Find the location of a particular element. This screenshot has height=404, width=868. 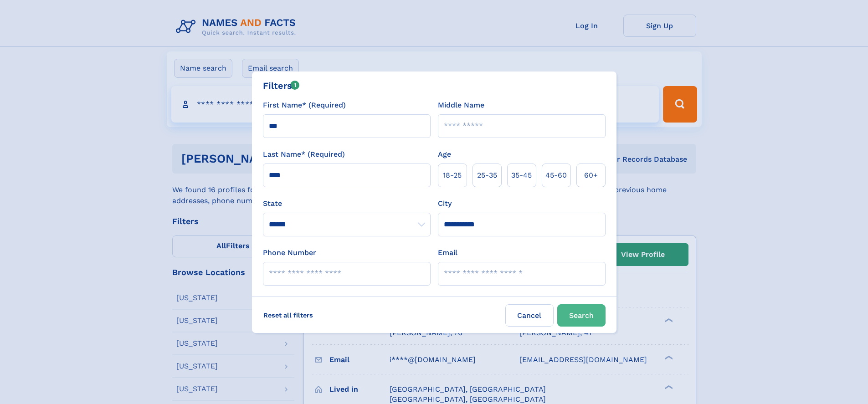

span: 45‑60 is located at coordinates (556, 175).